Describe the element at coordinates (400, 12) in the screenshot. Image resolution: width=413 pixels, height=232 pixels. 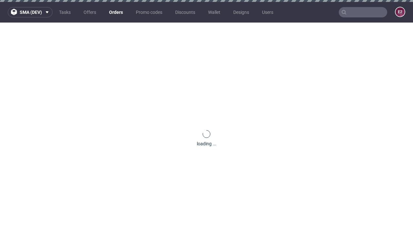
I see `figcaption: e2` at that location.